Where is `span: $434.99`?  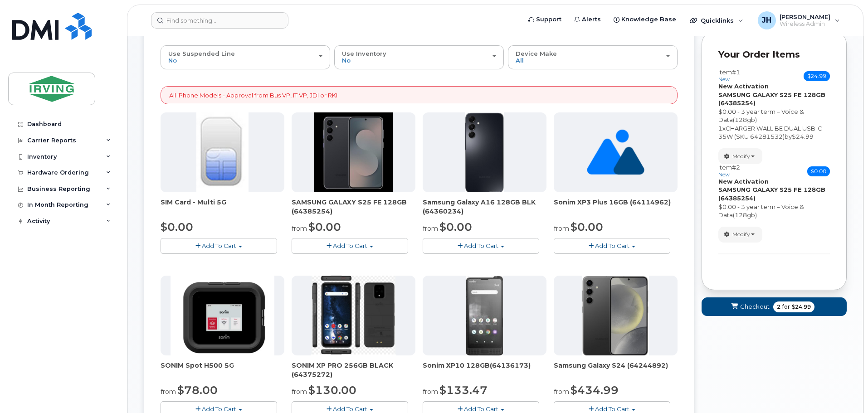
span: $434.99 is located at coordinates (595, 390).